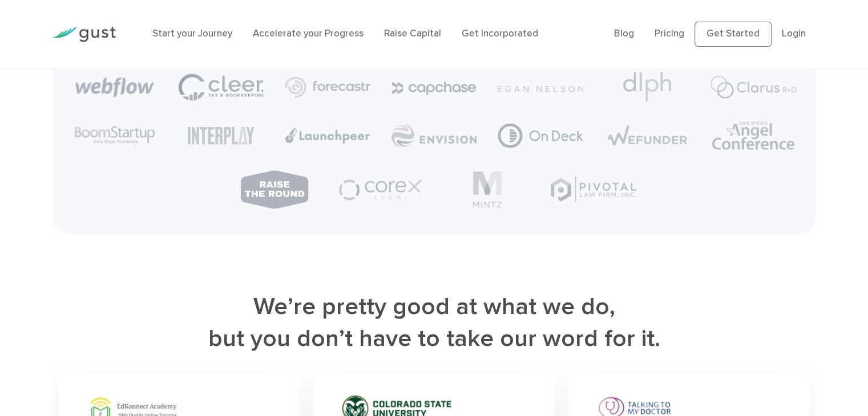  I want to click on img: Forecast, so click(328, 88).